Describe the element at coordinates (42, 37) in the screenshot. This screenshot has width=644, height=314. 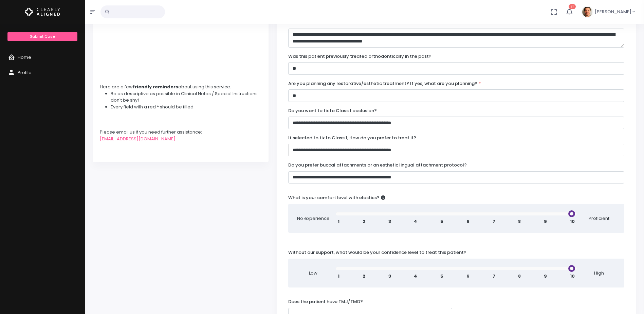
I see `a: Submit Case` at that location.